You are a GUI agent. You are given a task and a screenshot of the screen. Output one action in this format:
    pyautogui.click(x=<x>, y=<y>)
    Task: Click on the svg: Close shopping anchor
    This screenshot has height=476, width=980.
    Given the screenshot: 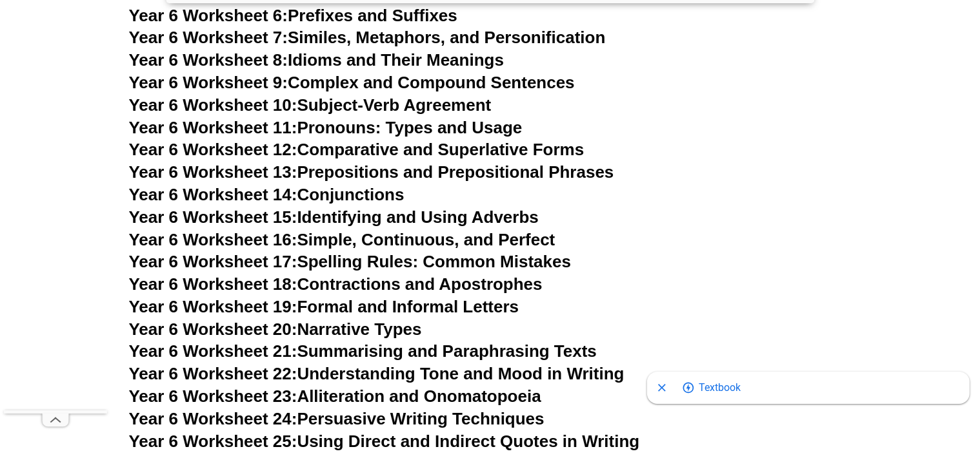 What is the action you would take?
    pyautogui.click(x=661, y=388)
    